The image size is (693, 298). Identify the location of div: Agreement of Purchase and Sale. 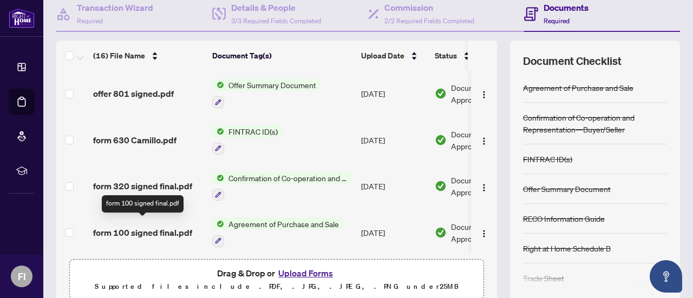
(578, 88).